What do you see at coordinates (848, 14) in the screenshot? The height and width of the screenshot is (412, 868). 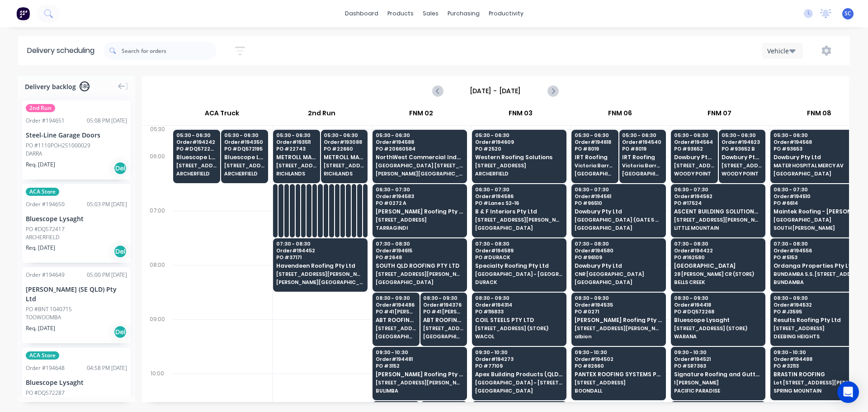 I see `span: SC` at bounding box center [848, 14].